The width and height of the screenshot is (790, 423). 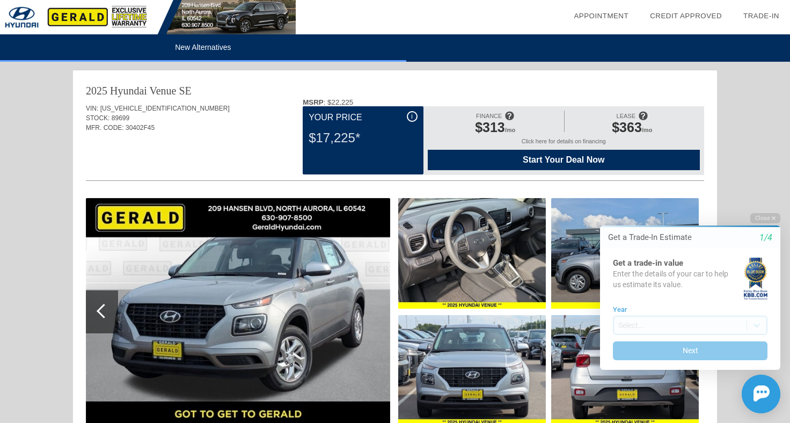 What do you see at coordinates (105, 128) in the screenshot?
I see `span: MFR. CODE:` at bounding box center [105, 128].